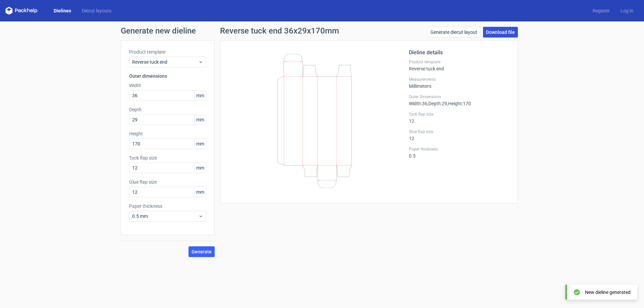 The width and height of the screenshot is (644, 308). Describe the element at coordinates (459, 152) in the screenshot. I see `div: 0.5` at that location.